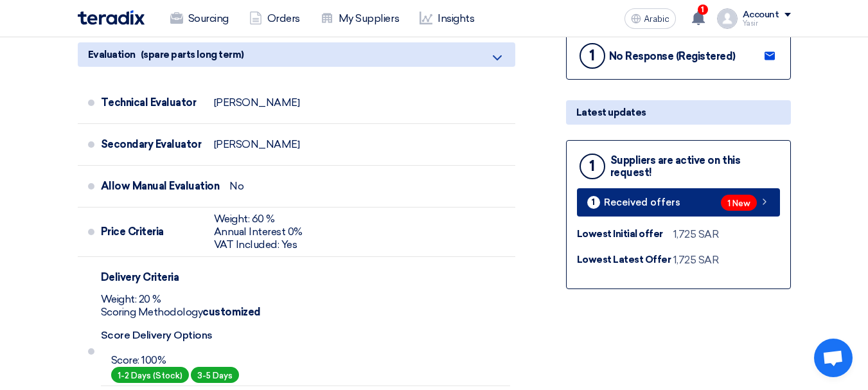  Describe the element at coordinates (199, 19) in the screenshot. I see `a: Sourcing` at that location.